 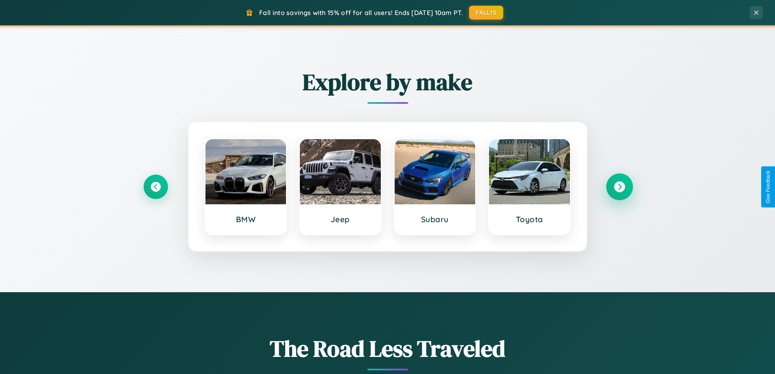 I want to click on h2: Explore by make, so click(x=388, y=82).